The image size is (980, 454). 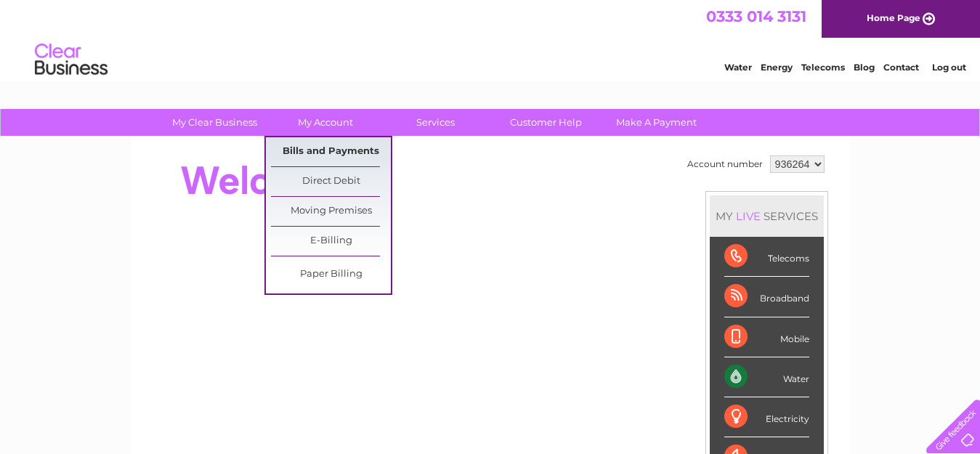 What do you see at coordinates (767, 216) in the screenshot?
I see `div: MY SERVICES` at bounding box center [767, 216].